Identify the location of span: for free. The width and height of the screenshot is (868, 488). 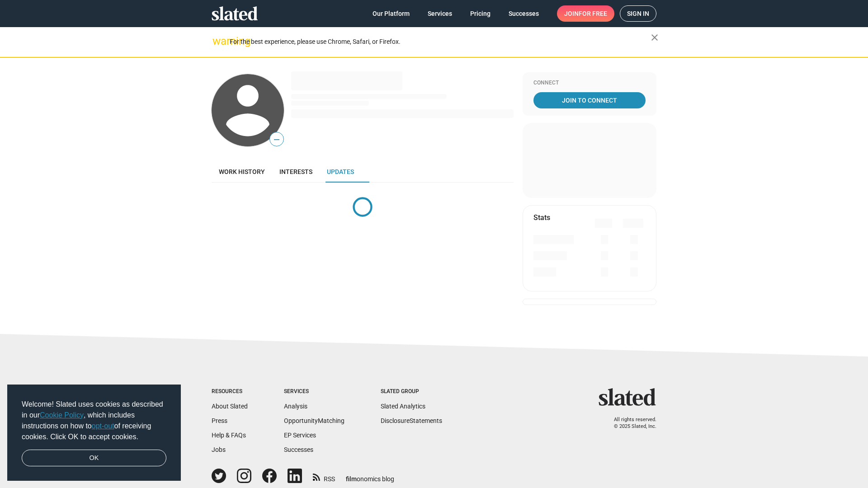
(593, 14).